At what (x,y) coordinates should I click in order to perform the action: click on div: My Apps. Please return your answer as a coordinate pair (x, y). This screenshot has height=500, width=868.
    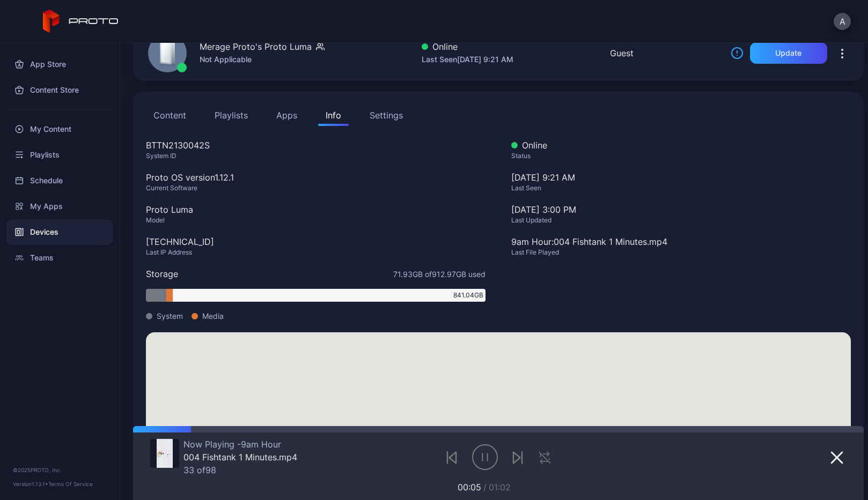
    Looking at the image, I should click on (60, 207).